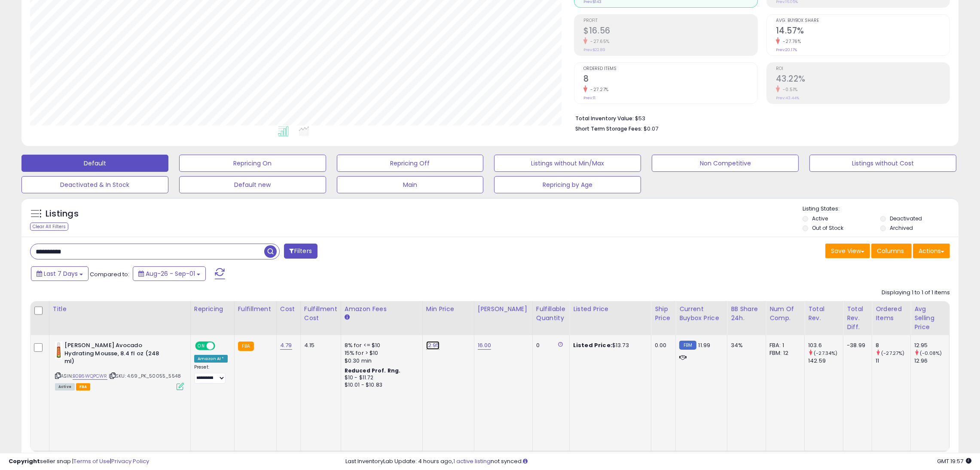 The width and height of the screenshot is (980, 470). I want to click on button: Repricing by Age, so click(567, 185).